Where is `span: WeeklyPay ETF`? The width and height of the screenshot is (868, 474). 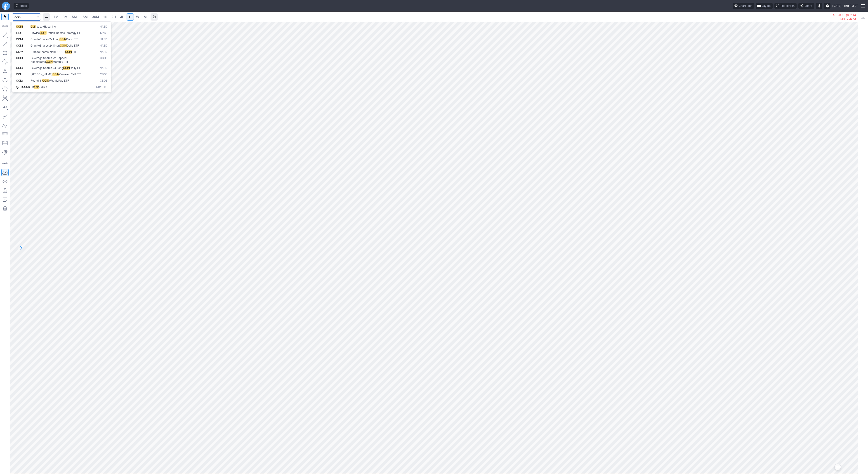
span: WeeklyPay ETF is located at coordinates (59, 80).